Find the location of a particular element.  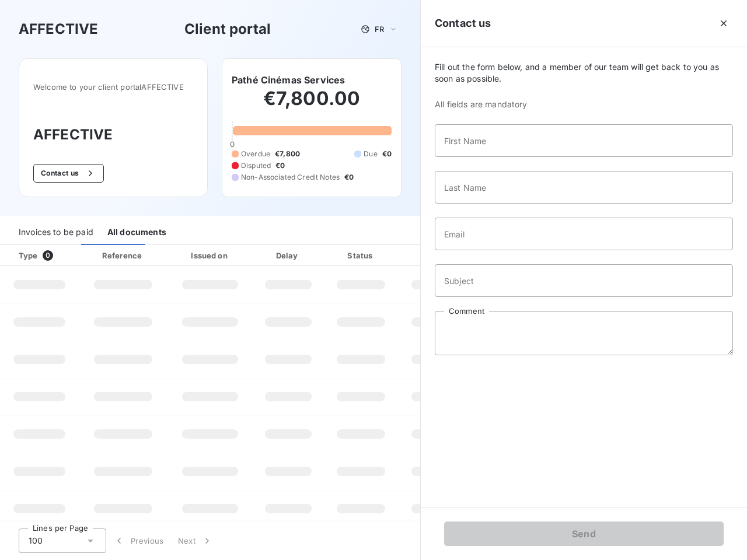

h2: €7,800.00 is located at coordinates (312, 104).